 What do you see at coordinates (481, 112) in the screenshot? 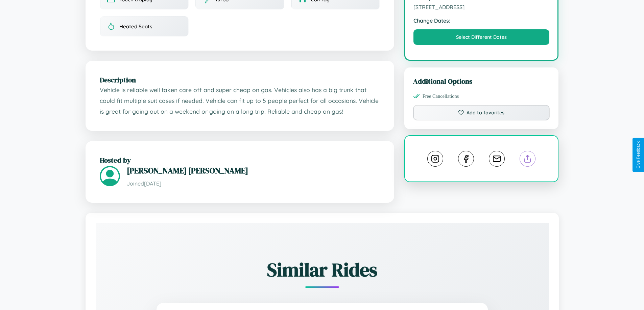
I see `button: Add to favorites` at bounding box center [481, 112].